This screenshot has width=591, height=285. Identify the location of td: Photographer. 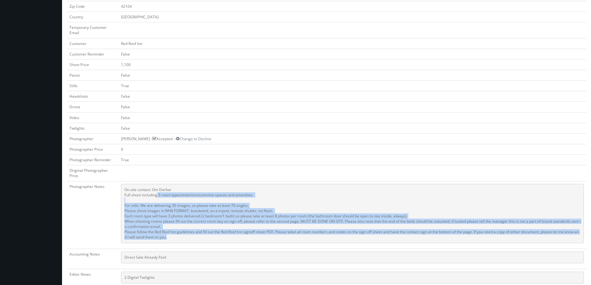
(93, 139).